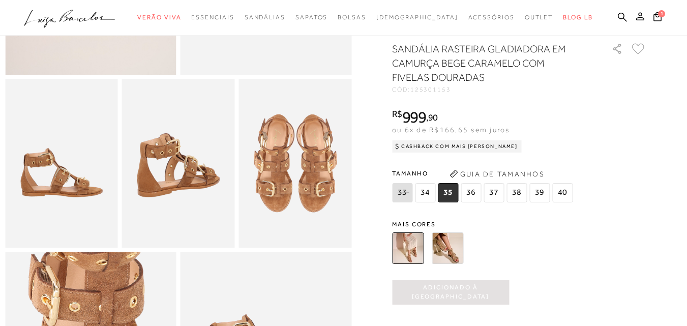 The width and height of the screenshot is (687, 326). Describe the element at coordinates (539, 193) in the screenshot. I see `span: 39` at that location.